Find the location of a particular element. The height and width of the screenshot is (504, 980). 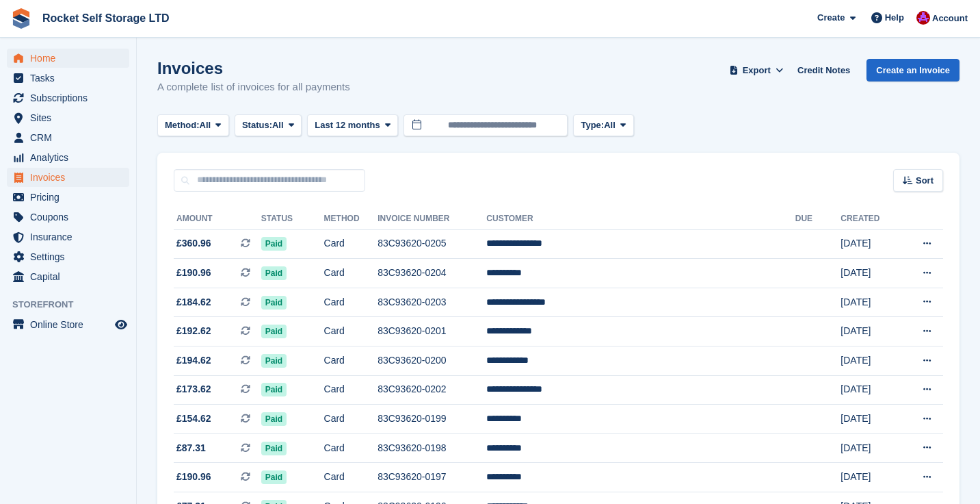

td: 83C93620-0205 is located at coordinates (432, 243).